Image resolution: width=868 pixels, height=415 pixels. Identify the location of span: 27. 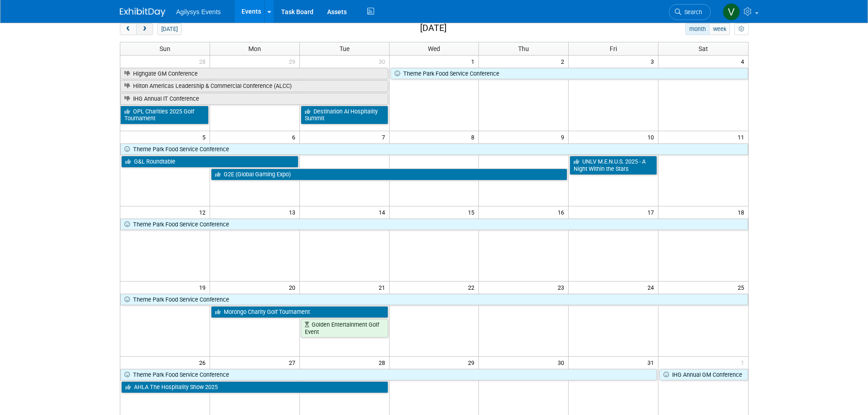
(293, 362).